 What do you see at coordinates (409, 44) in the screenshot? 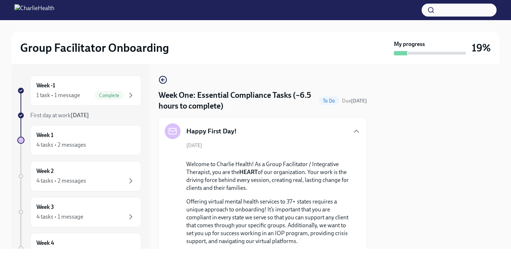
I see `strong: My progress` at bounding box center [409, 44].